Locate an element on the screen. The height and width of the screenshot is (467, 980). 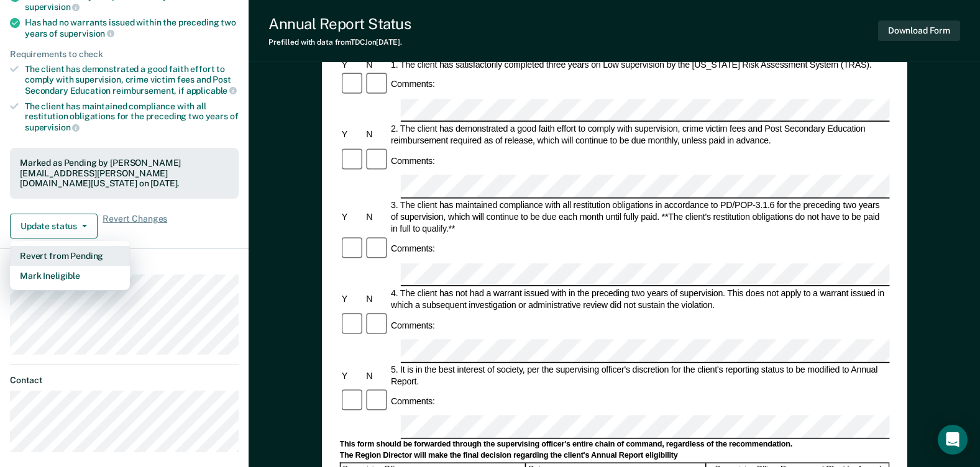
button: Update status is located at coordinates (54, 226).